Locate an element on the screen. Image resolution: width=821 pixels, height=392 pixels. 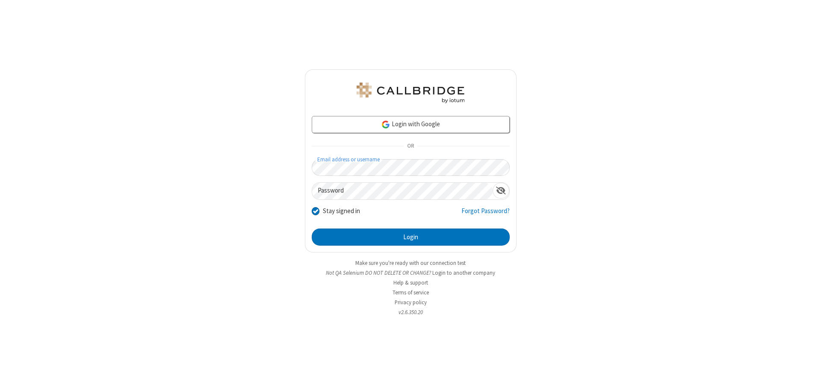
button: Login to another company is located at coordinates (464, 273).